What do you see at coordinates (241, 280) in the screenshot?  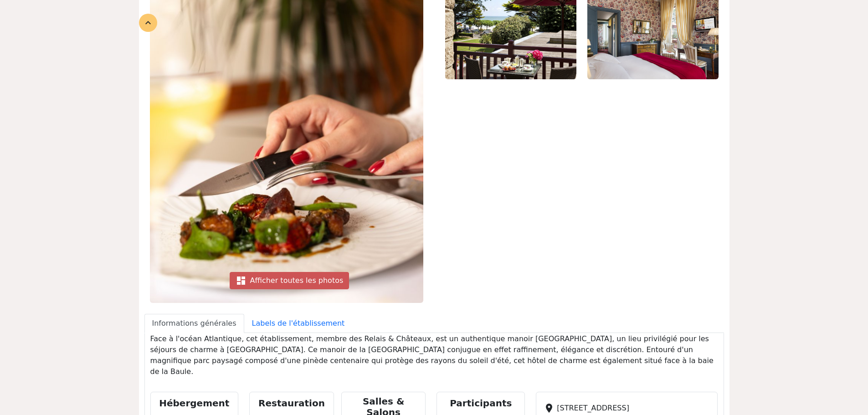 I see `span: dashboard` at bounding box center [241, 280].